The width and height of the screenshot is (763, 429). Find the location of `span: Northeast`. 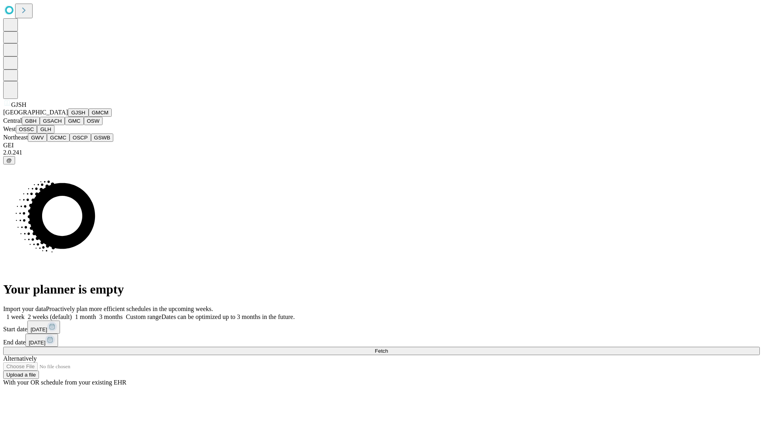

span: Northeast is located at coordinates (16, 137).